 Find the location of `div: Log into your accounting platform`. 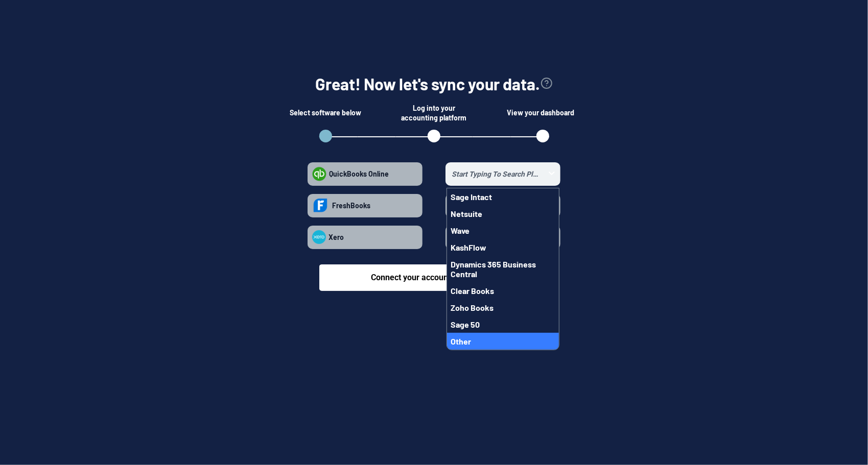

div: Log into your accounting platform is located at coordinates (434, 113).